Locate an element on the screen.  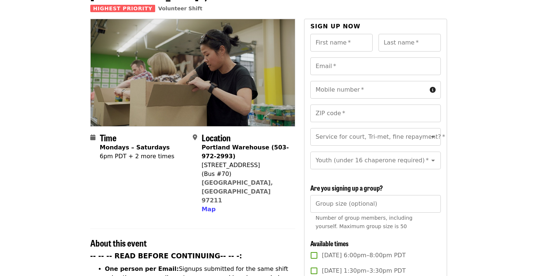
button: Map is located at coordinates (209, 210).